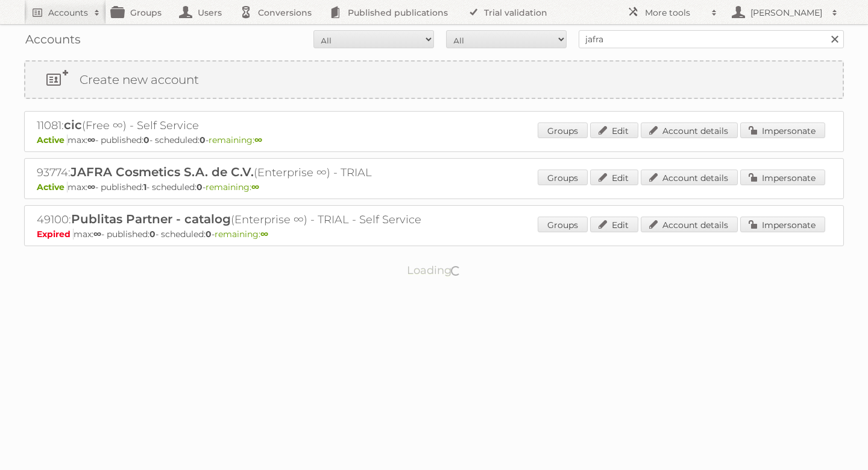 The height and width of the screenshot is (470, 868). Describe the element at coordinates (434, 80) in the screenshot. I see `a: Create new account` at that location.